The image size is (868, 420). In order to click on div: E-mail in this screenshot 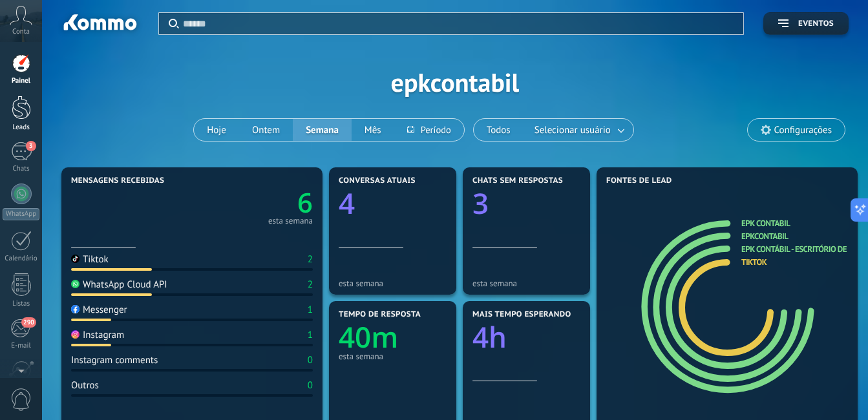, I will do `click(21, 345)`.